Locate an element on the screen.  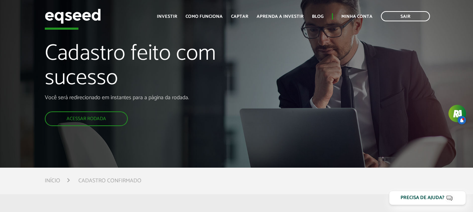
img: EqSeed is located at coordinates (73, 16).